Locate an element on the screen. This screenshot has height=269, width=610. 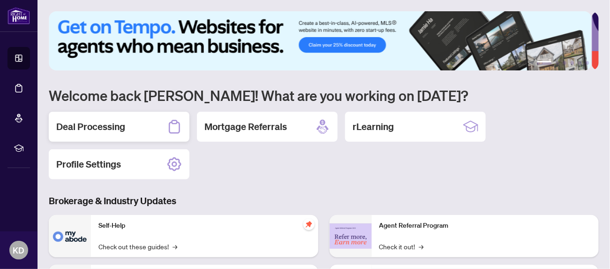
img: Self-Help is located at coordinates (70, 236).